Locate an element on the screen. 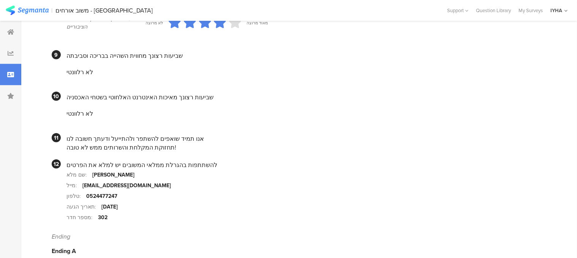 The image size is (577, 258). div: להשתתפות בהגרלת ממלאי המשובים יש למלא את הפרטים is located at coordinates (304, 165).